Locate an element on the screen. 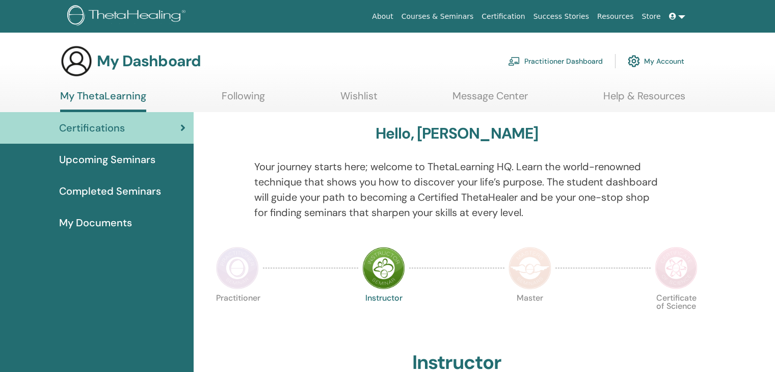  a: Wishlist is located at coordinates (359, 99).